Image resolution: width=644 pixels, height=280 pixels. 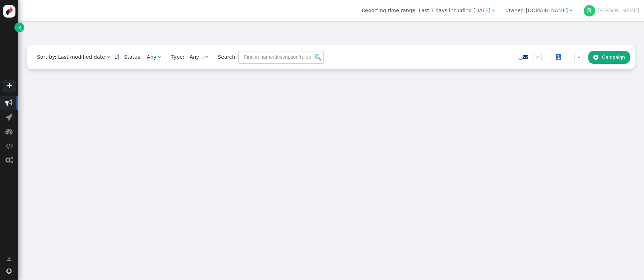 What do you see at coordinates (131, 57) in the screenshot?
I see `span: Status:` at bounding box center [131, 57].